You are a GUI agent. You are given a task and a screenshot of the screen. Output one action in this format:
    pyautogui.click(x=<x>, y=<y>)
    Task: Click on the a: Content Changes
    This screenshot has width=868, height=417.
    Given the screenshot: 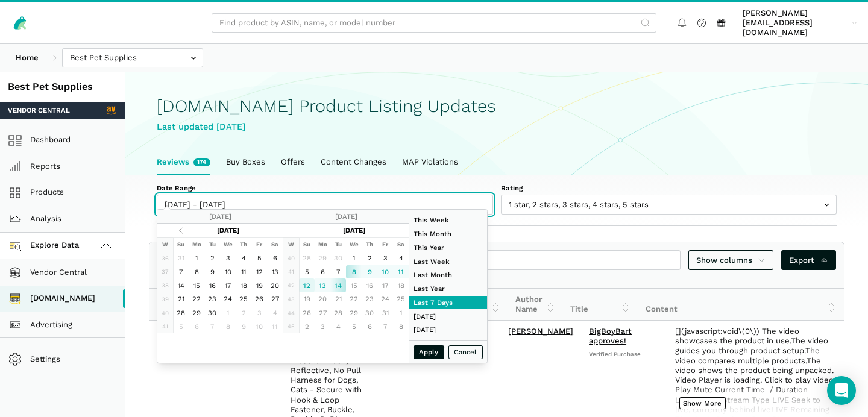 What is the action you would take?
    pyautogui.click(x=354, y=163)
    